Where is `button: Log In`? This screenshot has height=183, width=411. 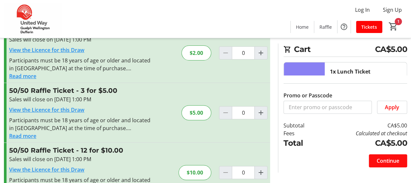 button: Log In is located at coordinates (362, 10).